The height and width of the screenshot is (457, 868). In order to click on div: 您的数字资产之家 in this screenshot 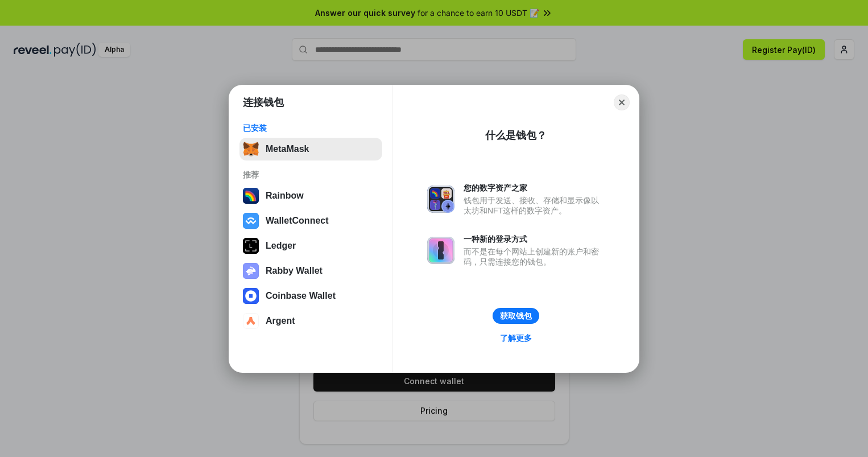, I will do `click(534, 188)`.